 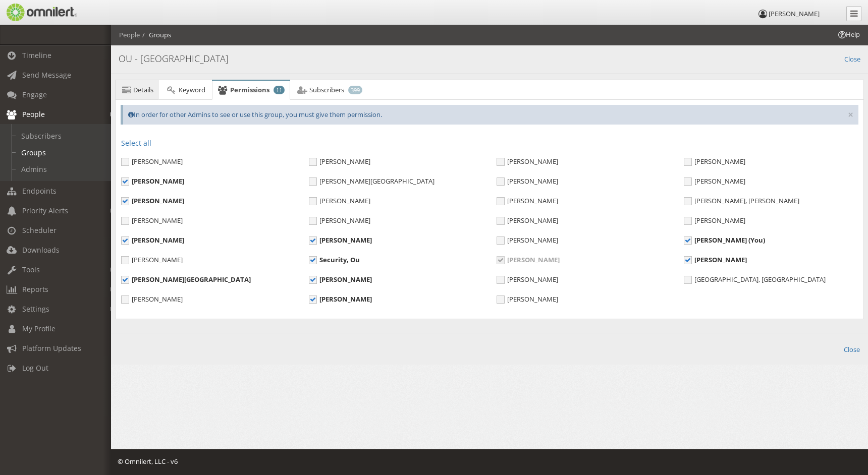 What do you see at coordinates (129, 35) in the screenshot?
I see `li: People` at bounding box center [129, 35].